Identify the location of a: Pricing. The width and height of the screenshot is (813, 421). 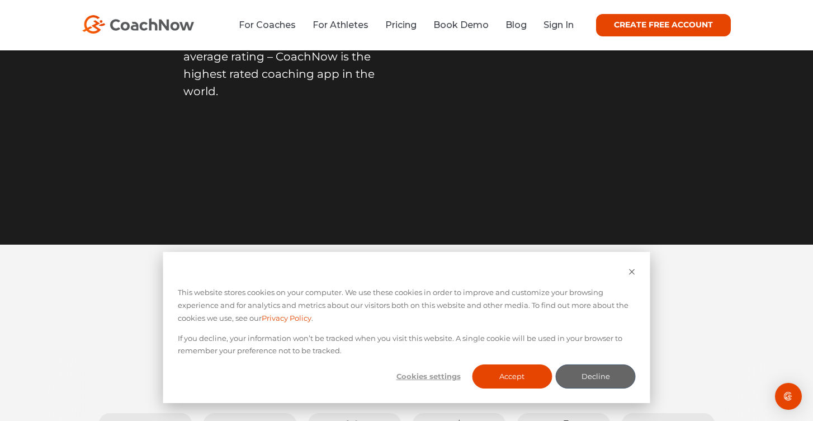
(401, 25).